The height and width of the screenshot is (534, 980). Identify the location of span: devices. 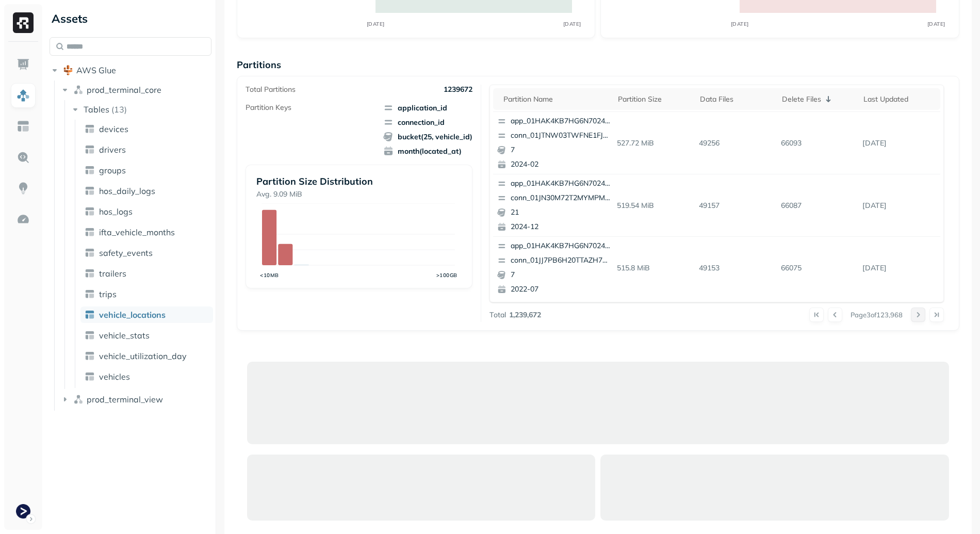
(114, 129).